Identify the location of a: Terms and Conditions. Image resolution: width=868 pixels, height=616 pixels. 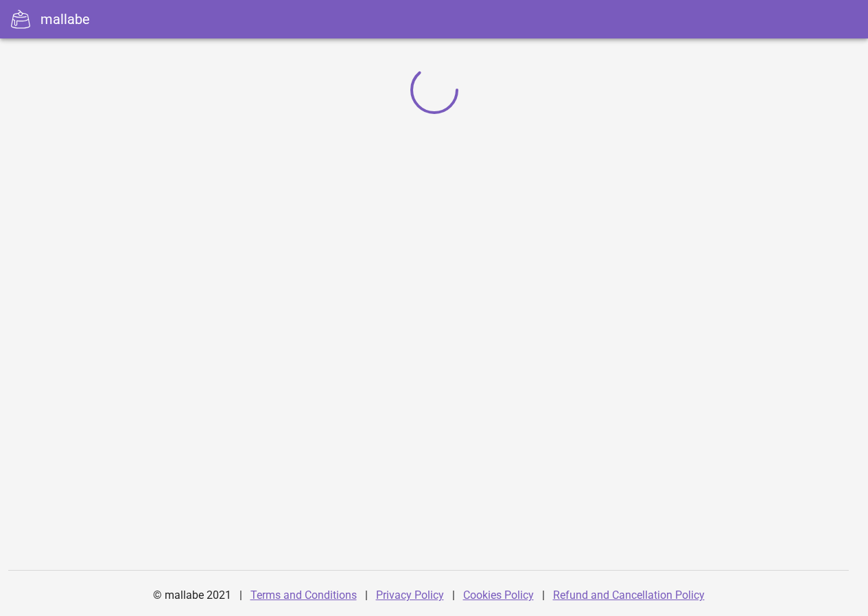
(304, 595).